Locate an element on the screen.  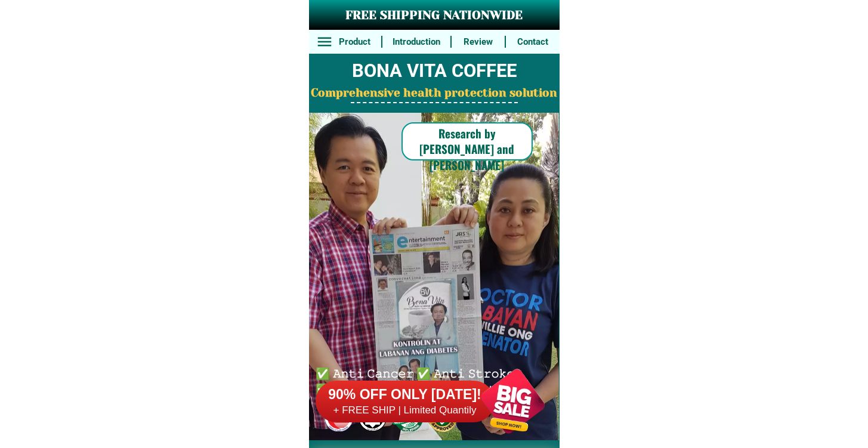
h2: Comprehensive health protection solution is located at coordinates (434, 93).